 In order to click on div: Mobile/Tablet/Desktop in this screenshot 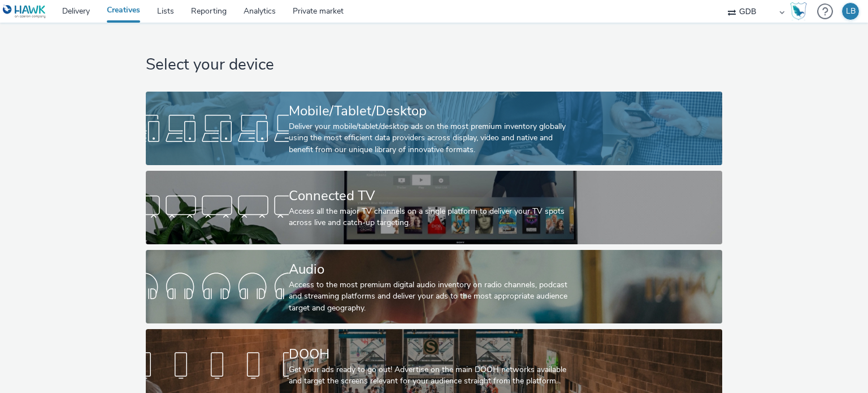, I will do `click(432, 111)`.